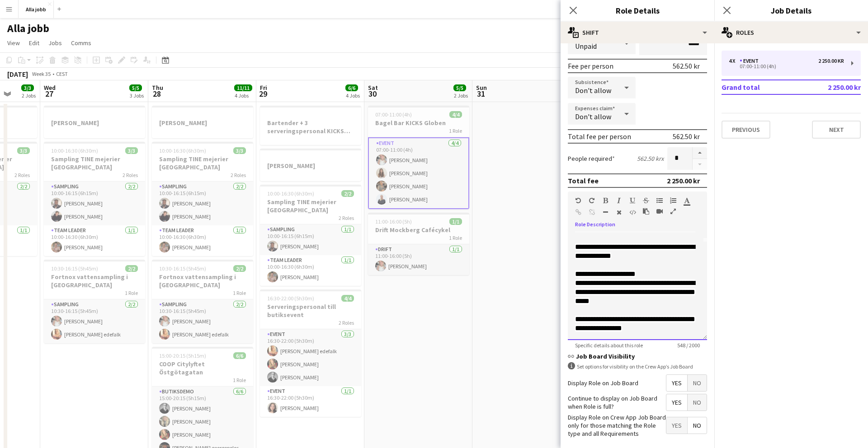 The width and height of the screenshot is (868, 448). I want to click on div: 4 Jobs, so click(353, 96).